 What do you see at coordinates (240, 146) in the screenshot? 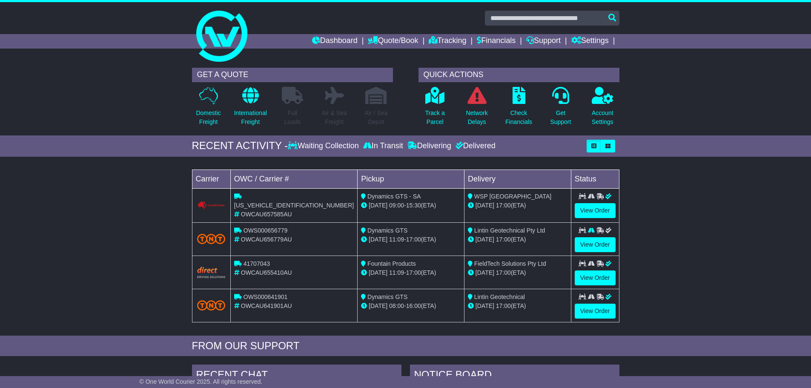
I see `div: RECENT ACTIVITY -` at bounding box center [240, 146].